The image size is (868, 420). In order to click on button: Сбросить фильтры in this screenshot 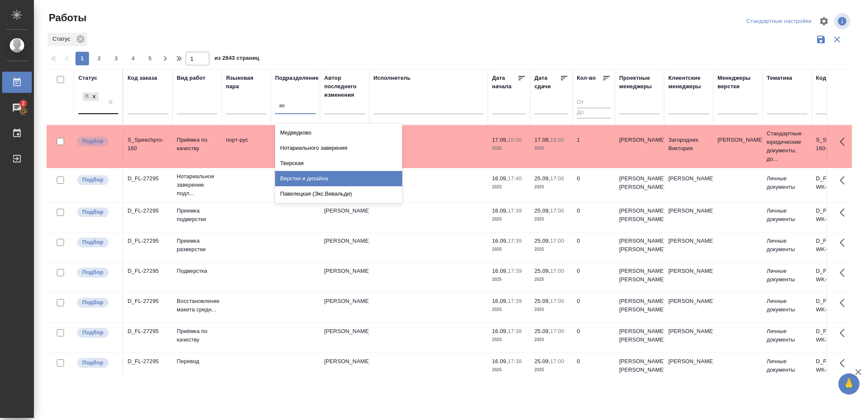, I will do `click(837, 39)`.